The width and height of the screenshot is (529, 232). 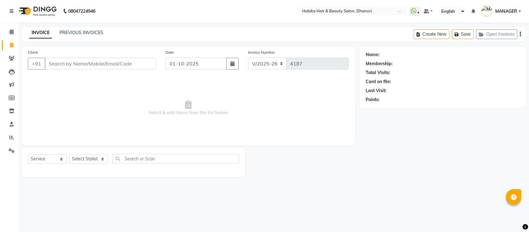 What do you see at coordinates (378, 82) in the screenshot?
I see `div: Card on file:` at bounding box center [378, 82].